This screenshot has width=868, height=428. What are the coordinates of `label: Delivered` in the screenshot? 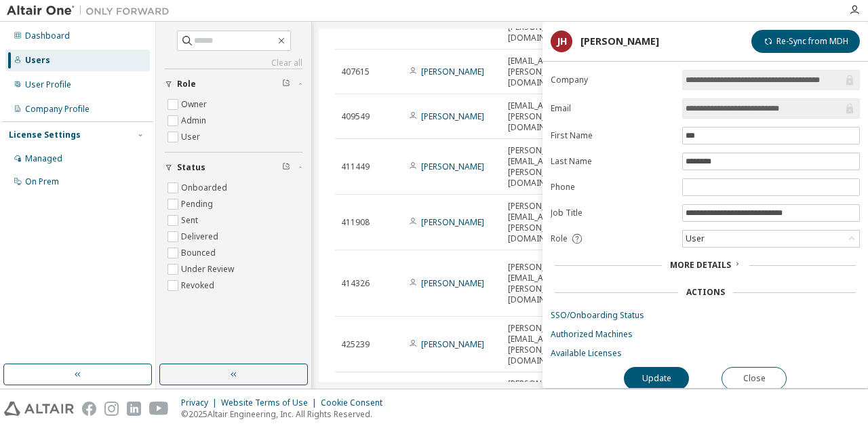 It's located at (201, 237).